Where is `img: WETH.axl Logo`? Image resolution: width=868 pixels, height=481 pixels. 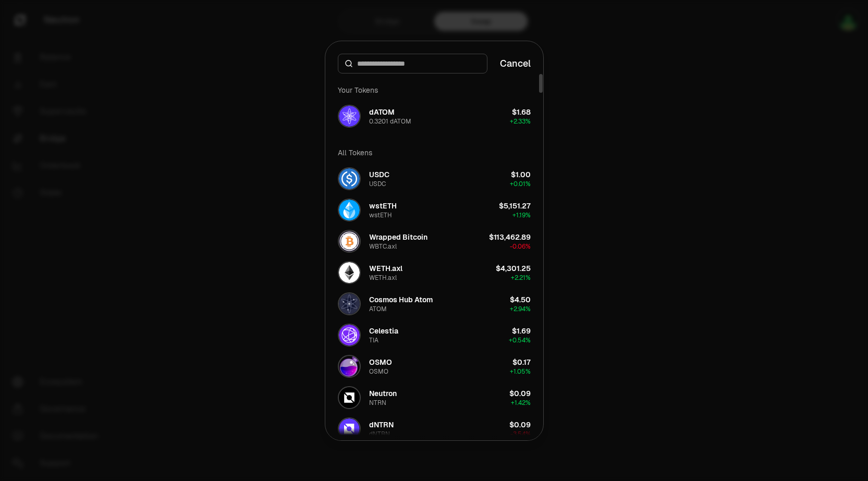
img: WETH.axl Logo is located at coordinates (349, 272).